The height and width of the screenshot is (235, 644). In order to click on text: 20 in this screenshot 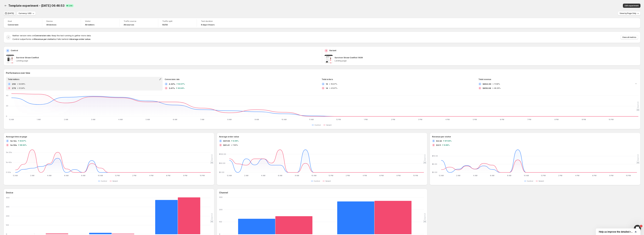, I will do `click(7, 106)`.